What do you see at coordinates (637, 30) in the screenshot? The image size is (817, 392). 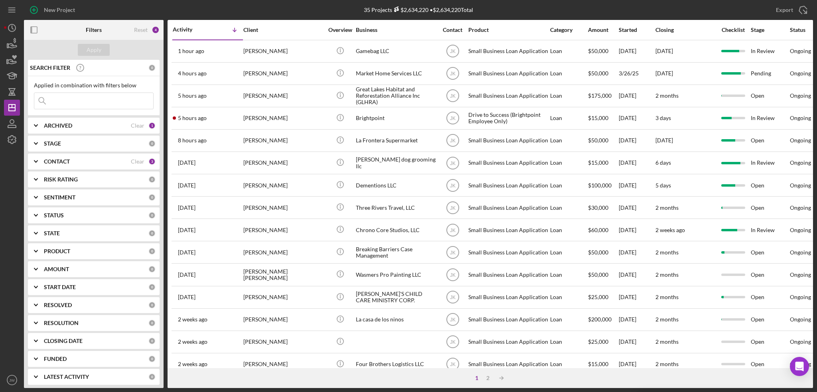 I see `div: Started` at bounding box center [637, 30].